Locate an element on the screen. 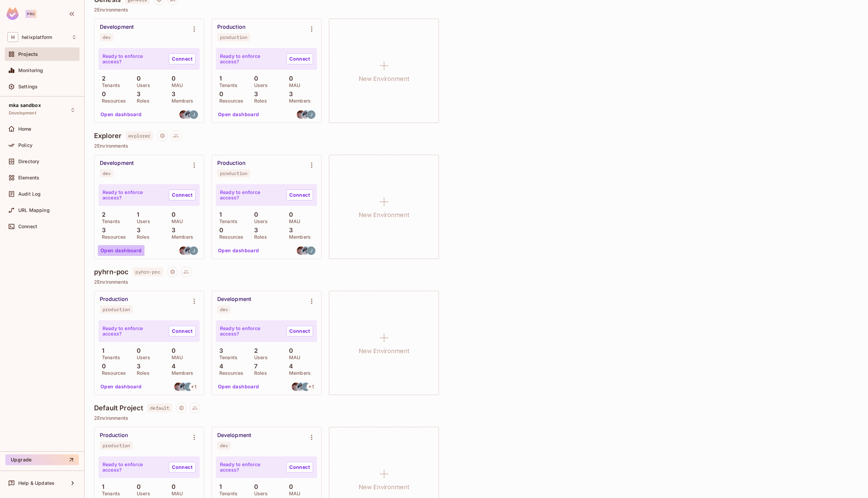 The image size is (868, 498). img: SReyMgAAAABJRU5ErkJggg== is located at coordinates (13, 14).